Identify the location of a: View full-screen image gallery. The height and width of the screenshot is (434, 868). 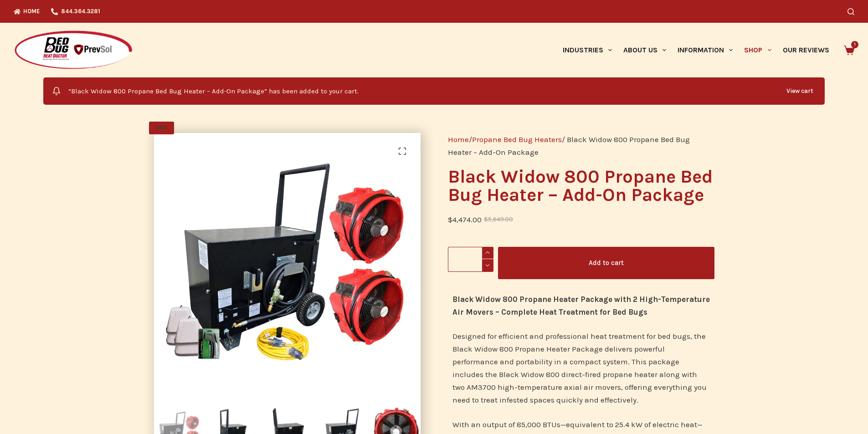
(402, 151).